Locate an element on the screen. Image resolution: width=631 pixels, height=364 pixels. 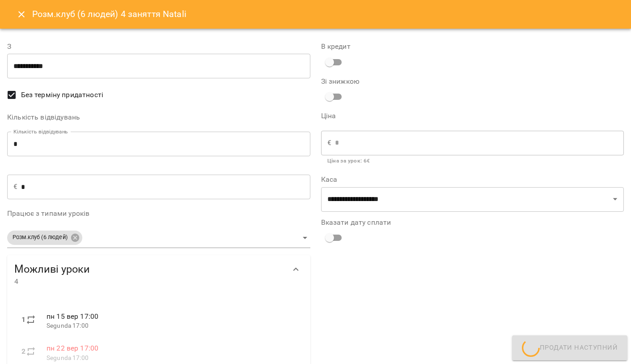
label: В кредит is located at coordinates (473, 46).